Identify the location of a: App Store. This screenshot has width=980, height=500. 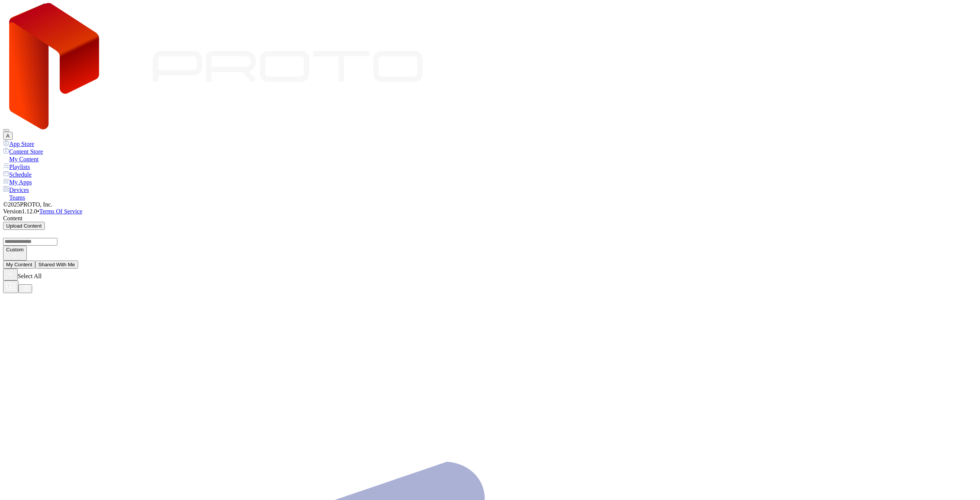
(490, 143).